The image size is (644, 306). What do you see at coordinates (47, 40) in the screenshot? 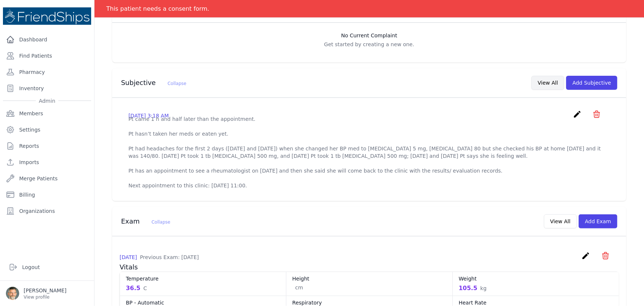
I see `a: Dashboard` at bounding box center [47, 40].